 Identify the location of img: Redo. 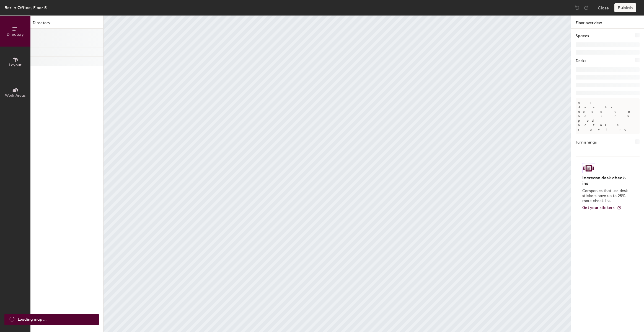
(587, 8).